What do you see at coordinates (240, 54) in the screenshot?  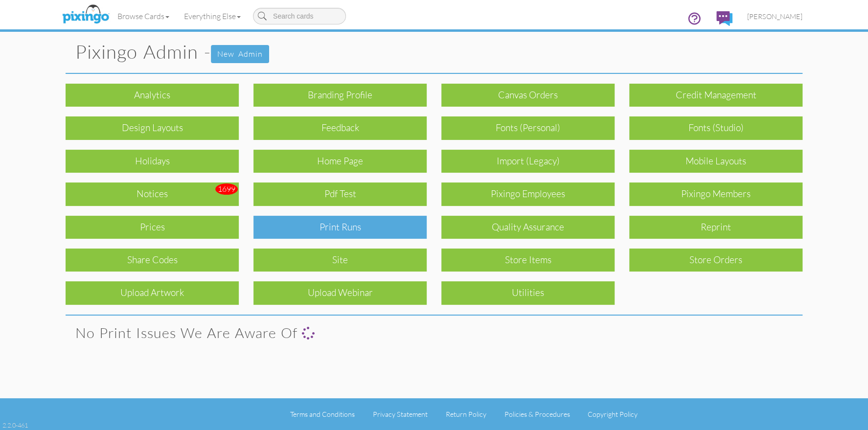 I see `a: New admin` at bounding box center [240, 54].